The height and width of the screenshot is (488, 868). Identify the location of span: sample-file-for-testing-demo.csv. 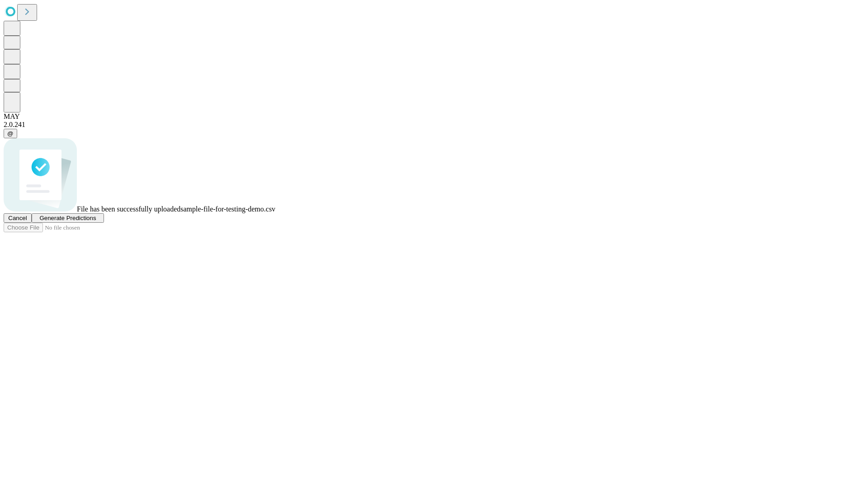
(228, 209).